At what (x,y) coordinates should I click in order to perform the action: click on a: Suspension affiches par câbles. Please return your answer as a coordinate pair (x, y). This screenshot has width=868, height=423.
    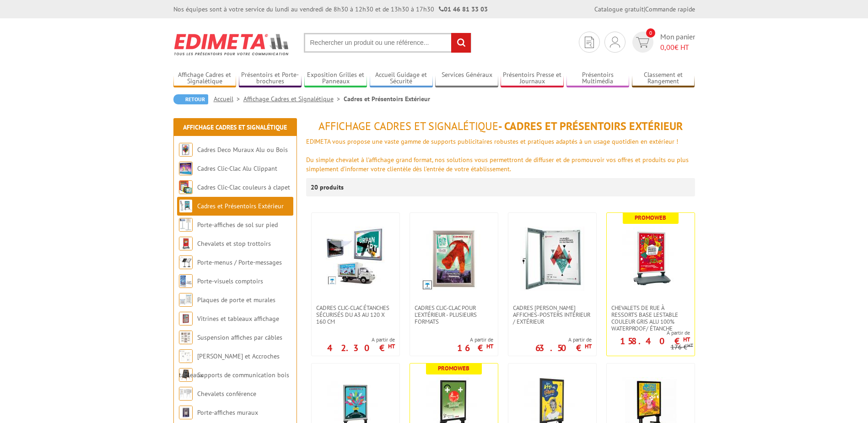
    Looking at the image, I should click on (240, 337).